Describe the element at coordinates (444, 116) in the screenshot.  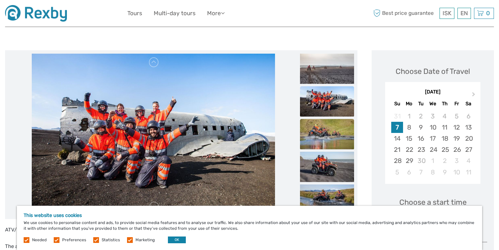
I see `div: Not available Thursday, September 4th, 2025` at that location.